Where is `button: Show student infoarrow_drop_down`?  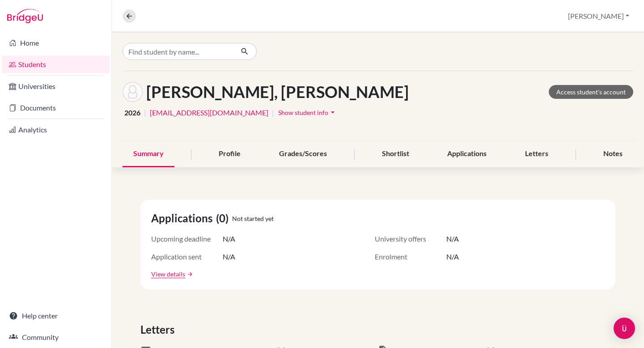 button: Show student infoarrow_drop_down is located at coordinates (307, 112).